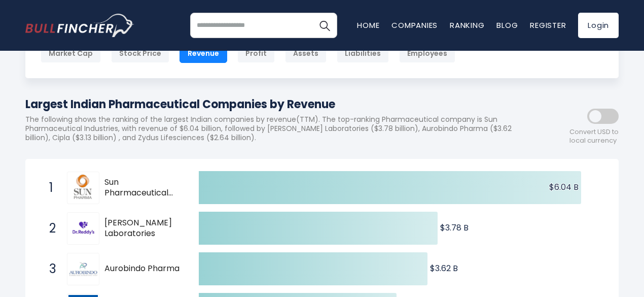  I want to click on img: Aurobindo Pharma, so click(83, 269).